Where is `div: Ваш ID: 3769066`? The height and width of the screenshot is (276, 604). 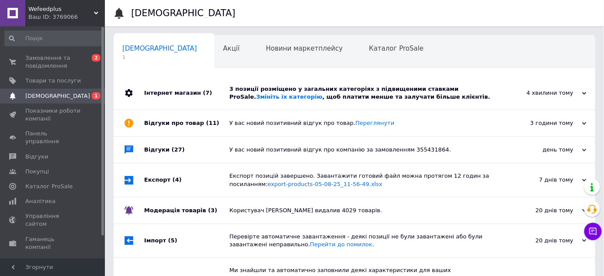 div: Ваш ID: 3769066 is located at coordinates (66, 17).